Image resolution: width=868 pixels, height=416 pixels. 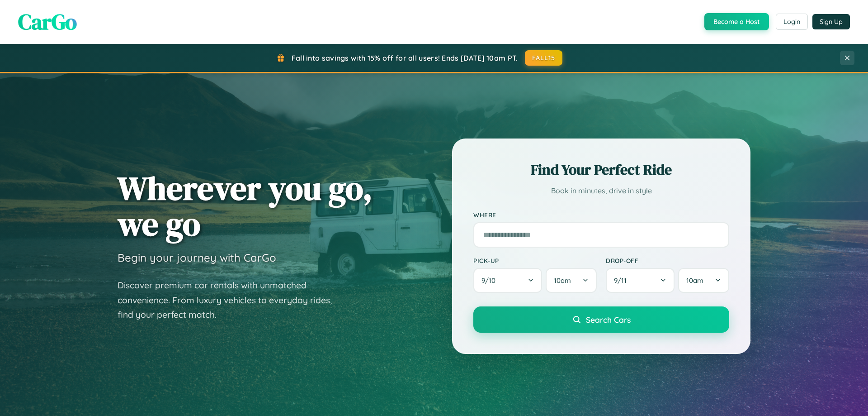 I want to click on label: Drop-off, so click(x=667, y=260).